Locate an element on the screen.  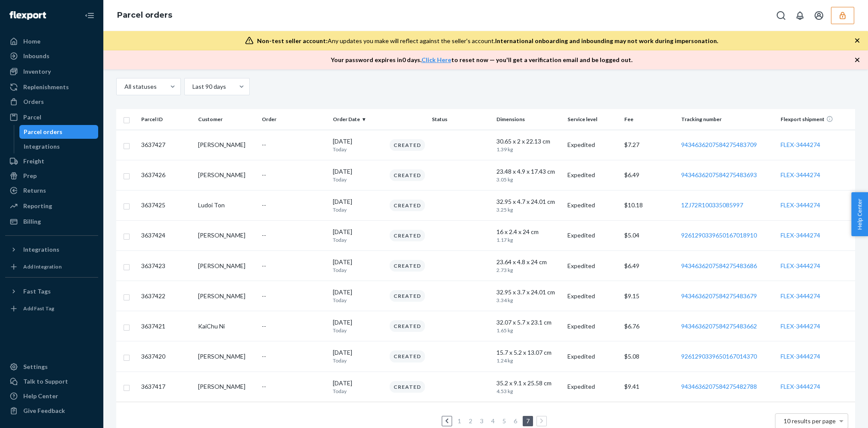
span: 10 results per page is located at coordinates (809, 421).